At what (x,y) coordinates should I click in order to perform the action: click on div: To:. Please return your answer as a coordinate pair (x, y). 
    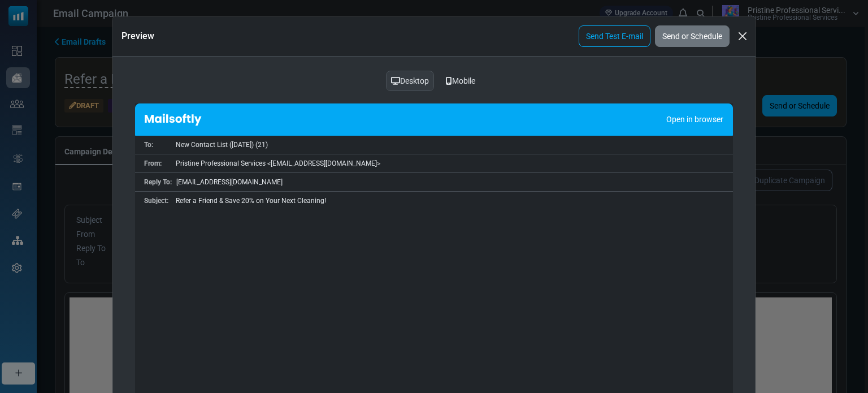
    Looking at the image, I should click on (153, 145).